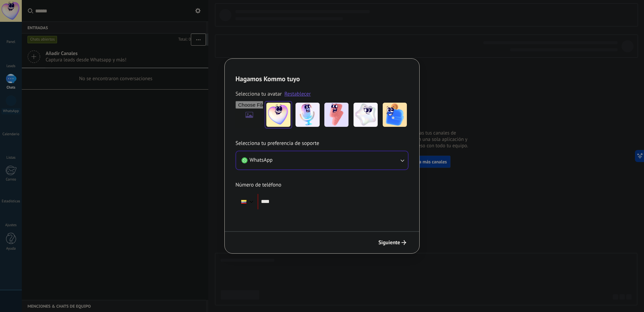  What do you see at coordinates (322, 71) in the screenshot?
I see `h2: Hagamos Kommo tuyo` at bounding box center [322, 71].